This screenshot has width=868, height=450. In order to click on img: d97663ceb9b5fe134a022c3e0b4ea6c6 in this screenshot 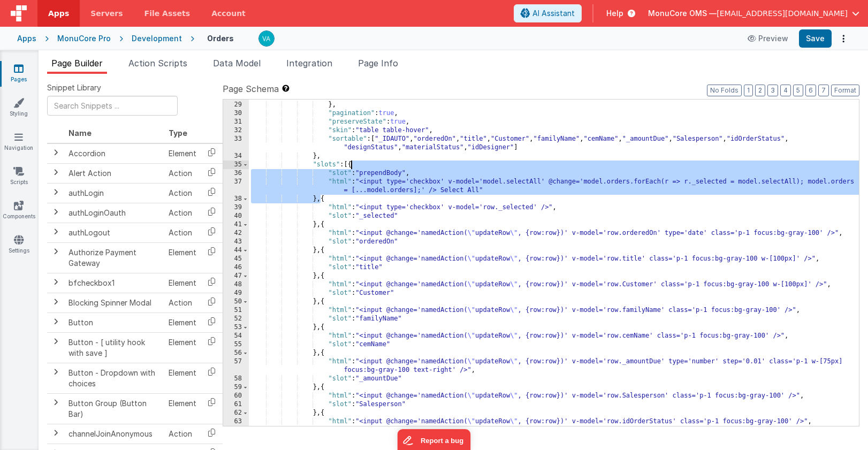, I will do `click(266, 38)`.